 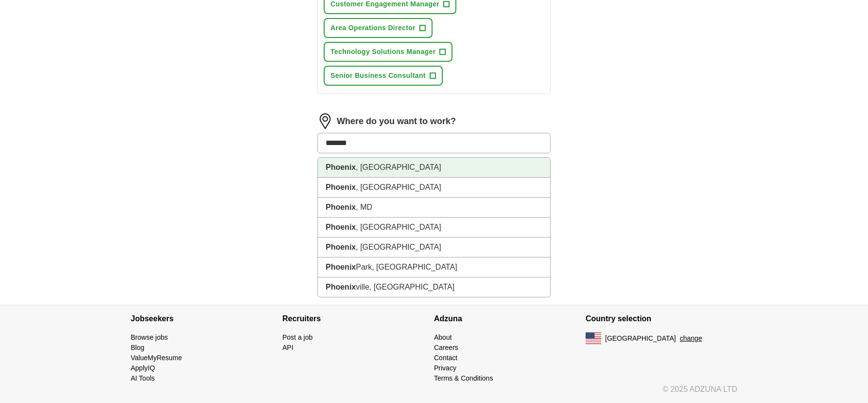 What do you see at coordinates (382, 75) in the screenshot?
I see `button: Senior Business Consultant` at bounding box center [382, 75].